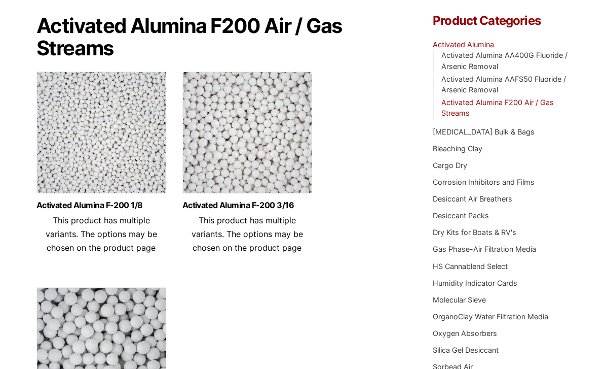 Image resolution: width=605 pixels, height=369 pixels. Describe the element at coordinates (222, 37) in the screenshot. I see `h1: Activated Alumina F200 Air / Gas Streams` at that location.